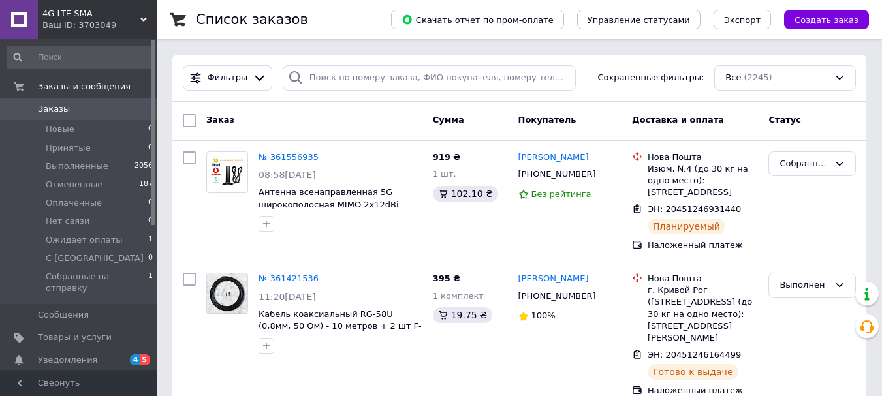 This screenshot has height=396, width=882. What do you see at coordinates (562, 194) in the screenshot?
I see `span: Без рейтинга` at bounding box center [562, 194].